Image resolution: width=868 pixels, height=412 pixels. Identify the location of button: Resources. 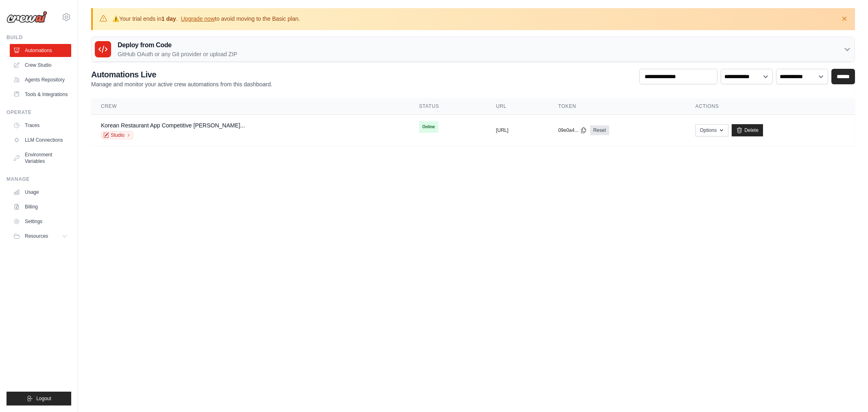
(40, 236).